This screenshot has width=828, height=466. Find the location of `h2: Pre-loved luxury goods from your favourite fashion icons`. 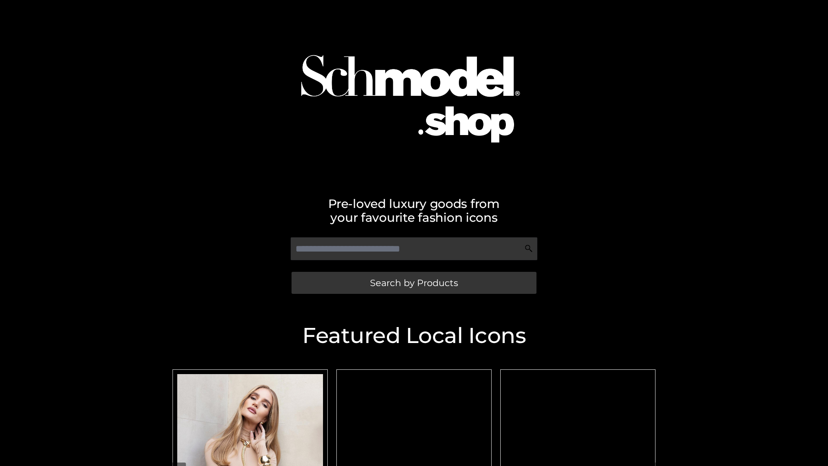

h2: Pre-loved luxury goods from your favourite fashion icons is located at coordinates (414, 211).